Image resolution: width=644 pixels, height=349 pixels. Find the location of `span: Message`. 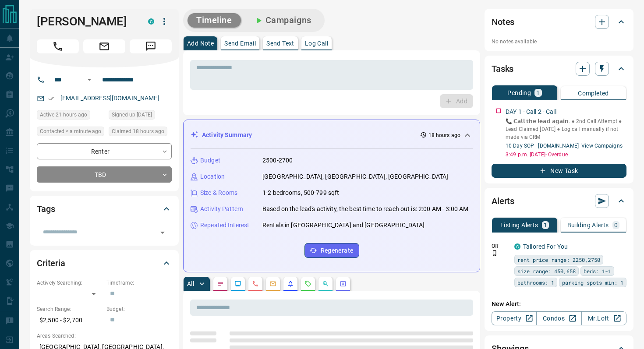

span: Message is located at coordinates (151, 47).